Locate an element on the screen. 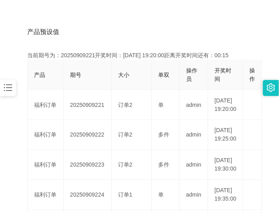 This screenshot has width=279, height=213. i: 图标: bars is located at coordinates (8, 88).